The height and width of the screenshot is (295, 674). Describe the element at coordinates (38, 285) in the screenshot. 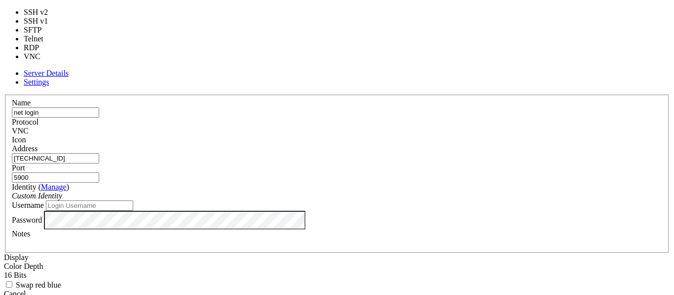

I see `span: Swap red blue` at that location.